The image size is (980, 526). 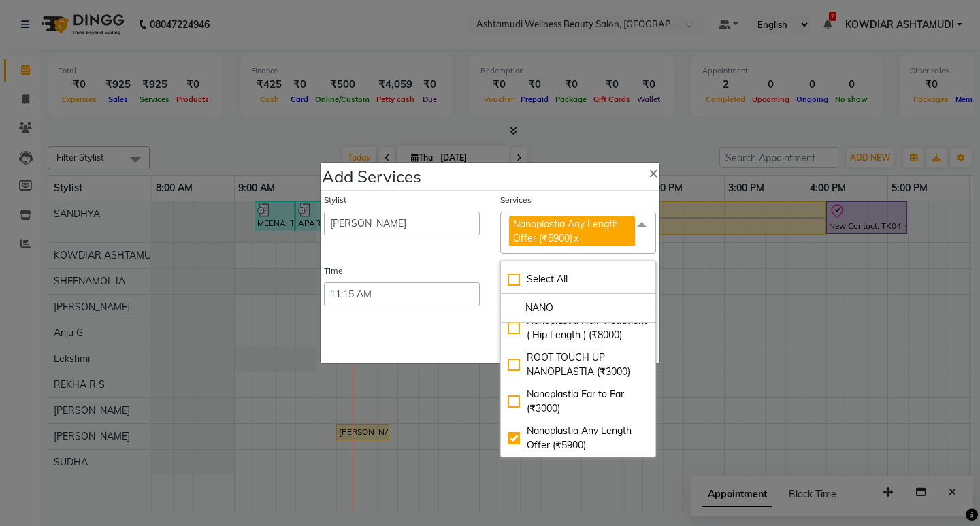 I want to click on label: Stylist, so click(x=335, y=200).